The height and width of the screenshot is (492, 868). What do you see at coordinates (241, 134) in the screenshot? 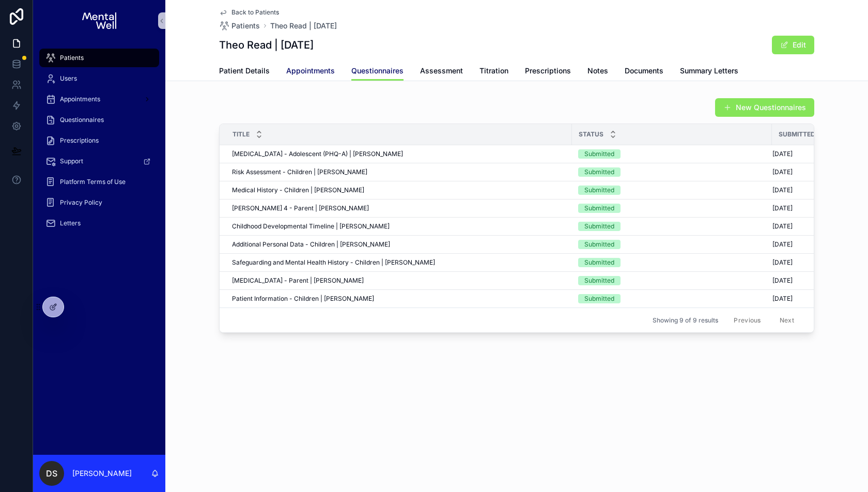
I see `span: Title` at bounding box center [241, 134].